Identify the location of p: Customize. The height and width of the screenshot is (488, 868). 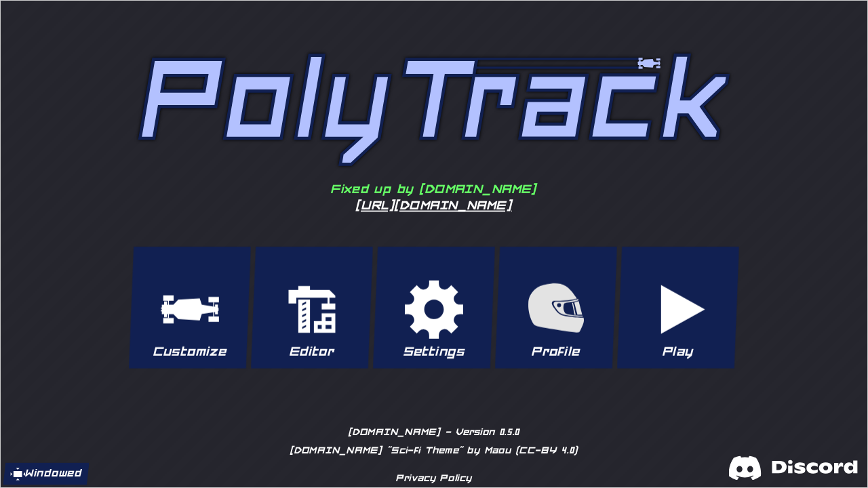
(190, 350).